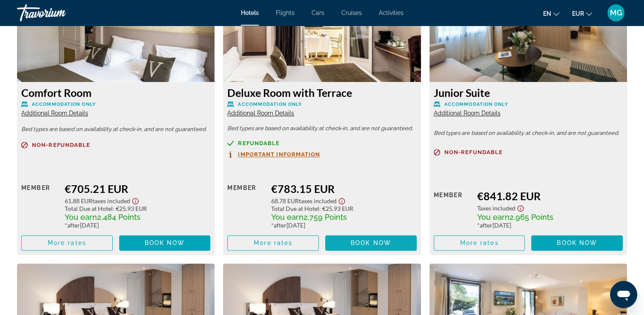  Describe the element at coordinates (344, 188) in the screenshot. I see `div: €783.15 EUR` at that location.